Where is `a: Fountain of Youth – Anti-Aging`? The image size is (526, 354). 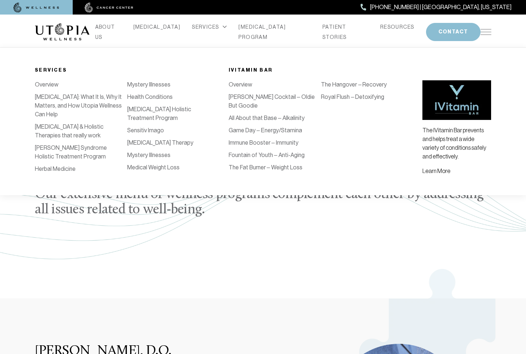 a: Fountain of Youth – Anti-Aging is located at coordinates (266, 155).